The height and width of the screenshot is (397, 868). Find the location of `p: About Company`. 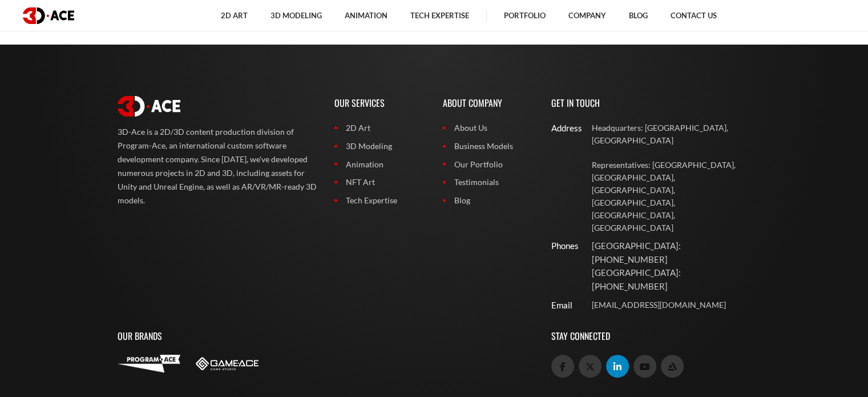

p: About Company is located at coordinates (489, 103).